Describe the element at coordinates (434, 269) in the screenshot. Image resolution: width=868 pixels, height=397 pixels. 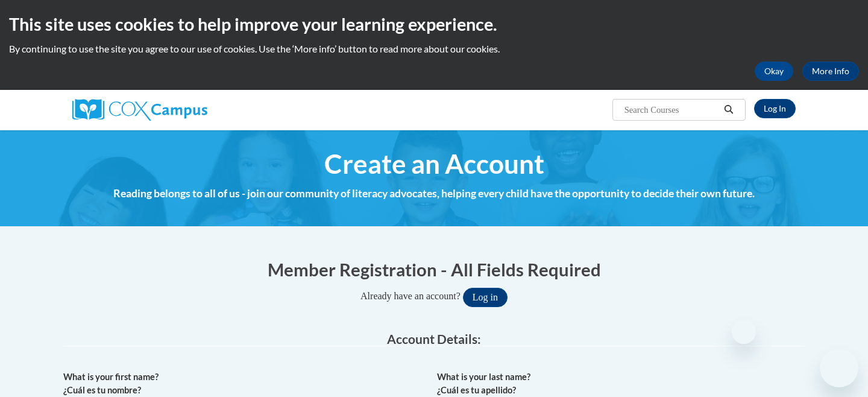
I see `h1: Member Registration - All Fields Required` at that location.